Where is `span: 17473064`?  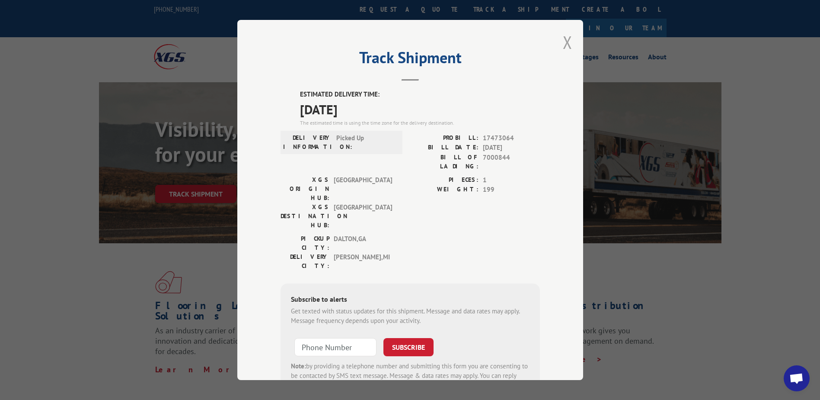 span: 17473064 is located at coordinates (512, 138).